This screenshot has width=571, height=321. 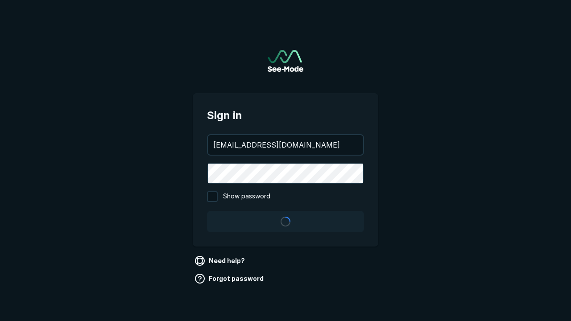 I want to click on a: Need help?, so click(x=220, y=261).